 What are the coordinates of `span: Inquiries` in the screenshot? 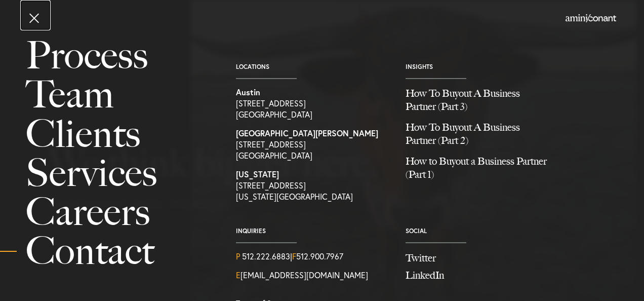 It's located at (313, 231).